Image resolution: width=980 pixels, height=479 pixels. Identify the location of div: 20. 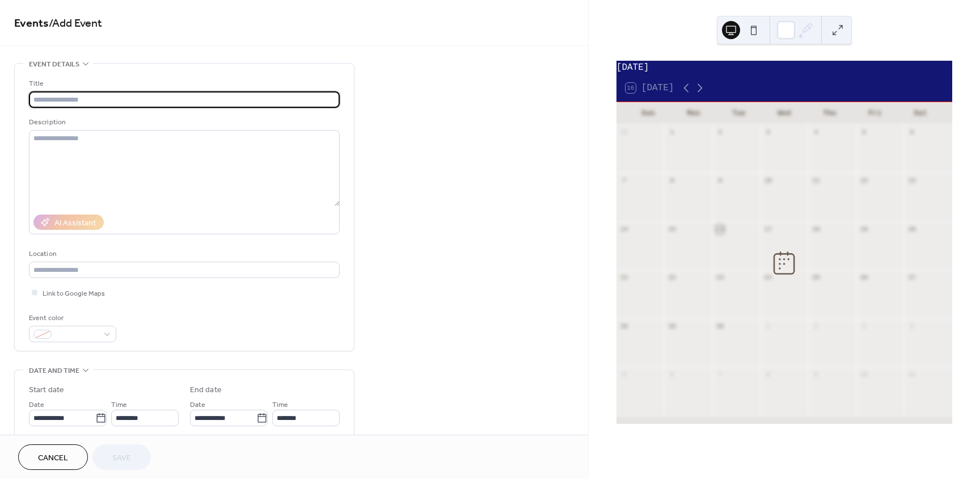
(911, 229).